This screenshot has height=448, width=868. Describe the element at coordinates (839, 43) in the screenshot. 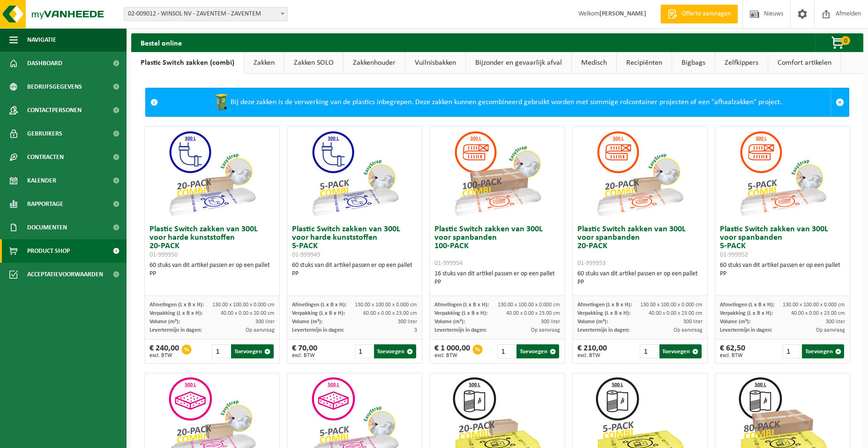

I see `button: 0` at that location.